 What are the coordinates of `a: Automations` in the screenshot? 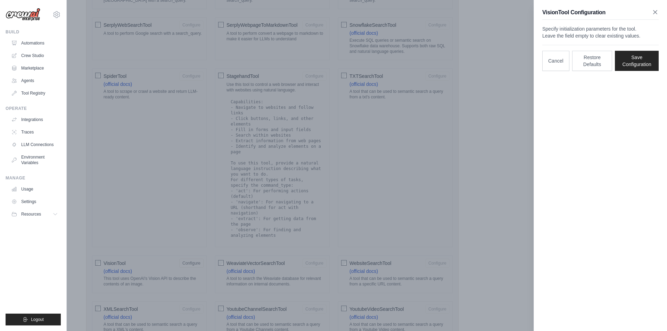 It's located at (34, 43).